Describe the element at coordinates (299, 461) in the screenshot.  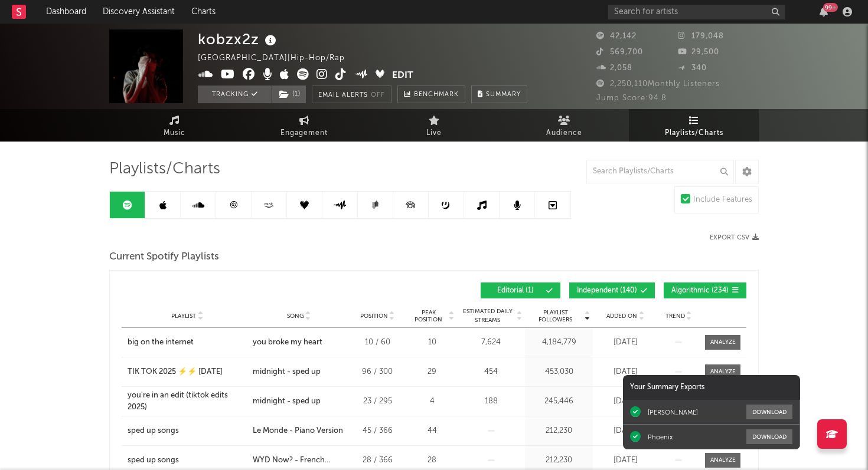
I see `div: WYD Now? - French Remix` at that location.